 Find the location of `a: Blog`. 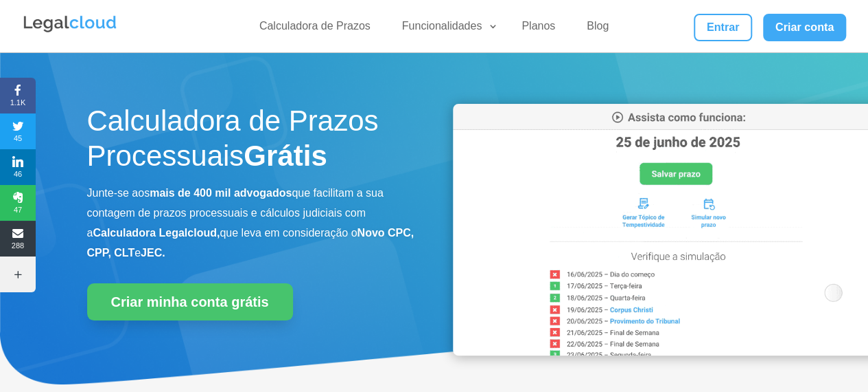

a: Blog is located at coordinates (598, 28).